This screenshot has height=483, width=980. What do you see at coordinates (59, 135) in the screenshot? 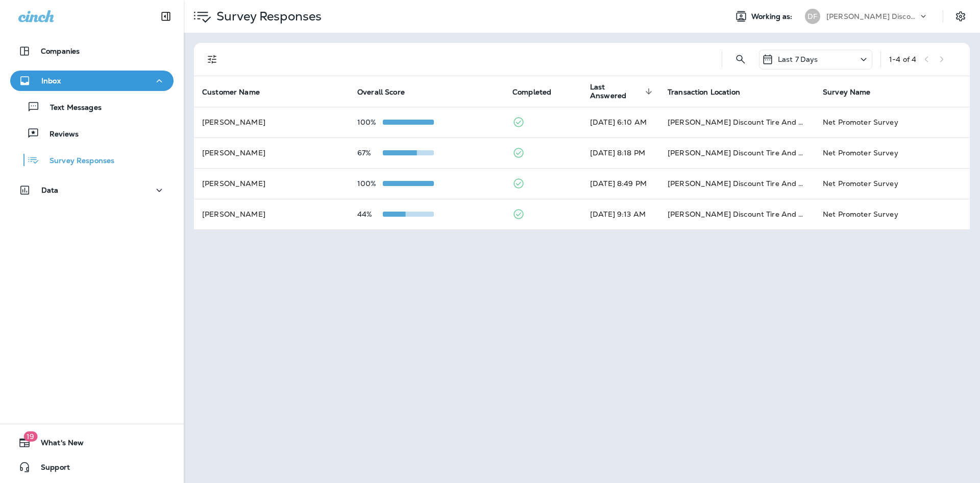
I see `p: Reviews` at bounding box center [59, 135].